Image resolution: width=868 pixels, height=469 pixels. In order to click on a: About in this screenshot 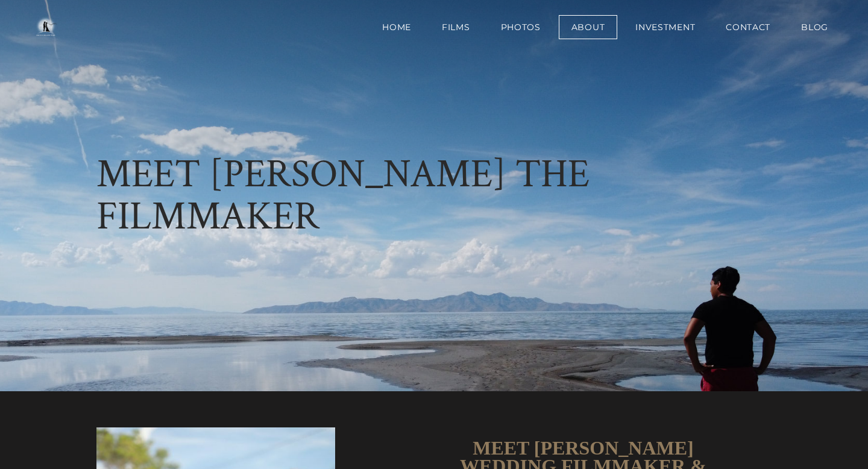, I will do `click(589, 27)`.